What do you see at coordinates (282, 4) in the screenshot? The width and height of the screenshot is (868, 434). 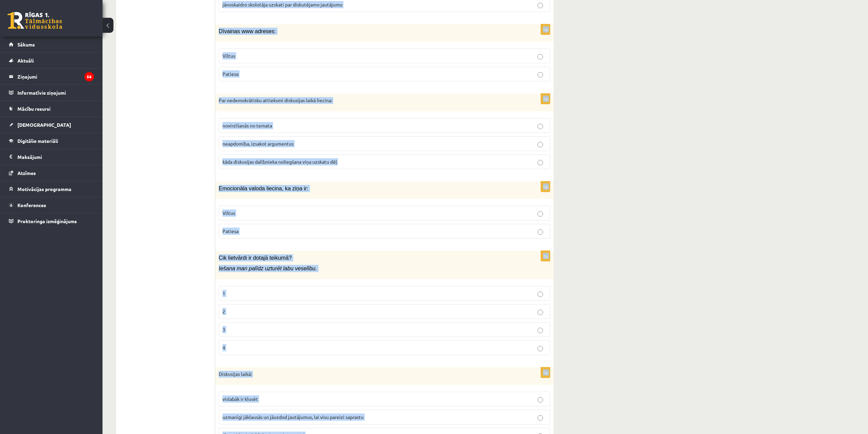 I see `span: jānoskaidro skolotāja uzskati par diskutējamo jautājumu` at bounding box center [282, 4].